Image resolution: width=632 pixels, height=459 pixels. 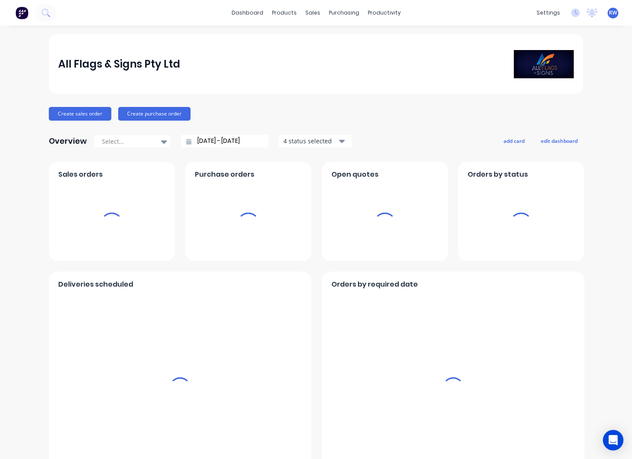 I want to click on button: add card, so click(x=514, y=141).